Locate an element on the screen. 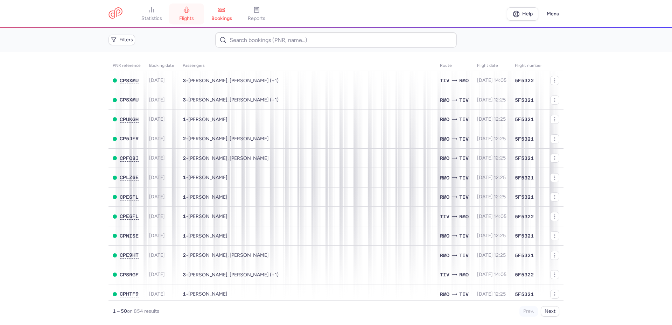  span: Help is located at coordinates (528, 14).